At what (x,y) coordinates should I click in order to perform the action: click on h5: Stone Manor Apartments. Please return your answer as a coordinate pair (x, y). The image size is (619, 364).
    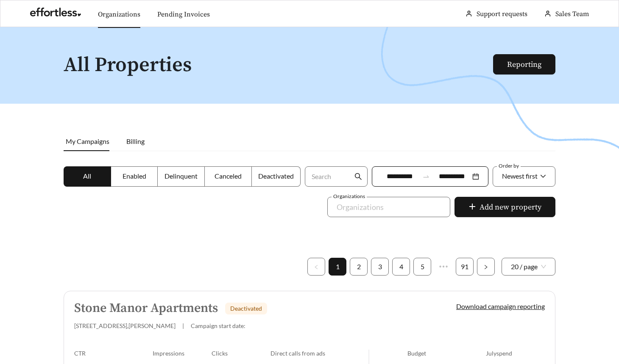
    Looking at the image, I should click on (146, 309).